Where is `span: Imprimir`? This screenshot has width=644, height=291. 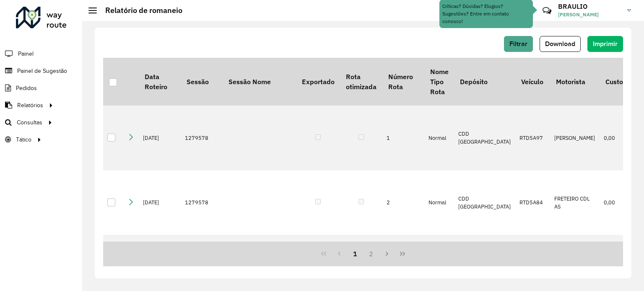
span: Imprimir is located at coordinates (605, 44).